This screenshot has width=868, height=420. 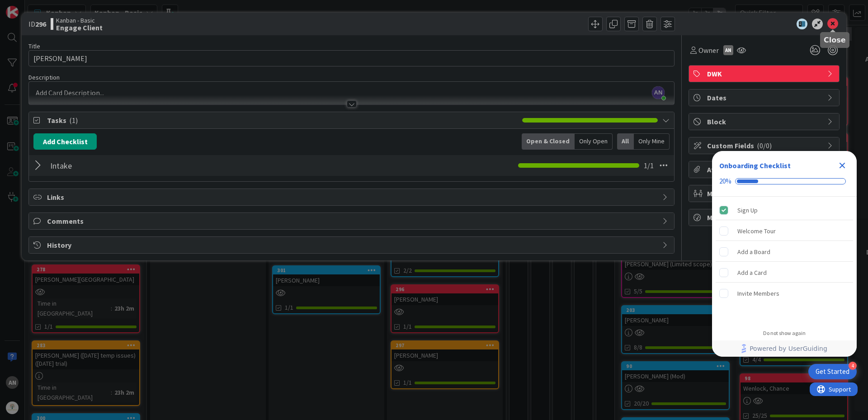 What do you see at coordinates (755, 166) in the screenshot?
I see `div: Onboarding Checklist` at bounding box center [755, 166].